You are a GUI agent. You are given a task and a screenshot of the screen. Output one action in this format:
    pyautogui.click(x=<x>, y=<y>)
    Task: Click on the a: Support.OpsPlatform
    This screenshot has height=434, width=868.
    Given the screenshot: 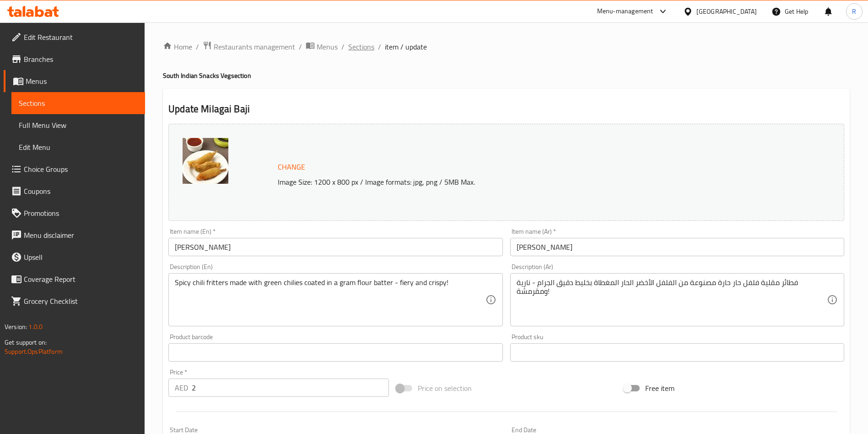 What is the action you would take?
    pyautogui.click(x=33, y=351)
    